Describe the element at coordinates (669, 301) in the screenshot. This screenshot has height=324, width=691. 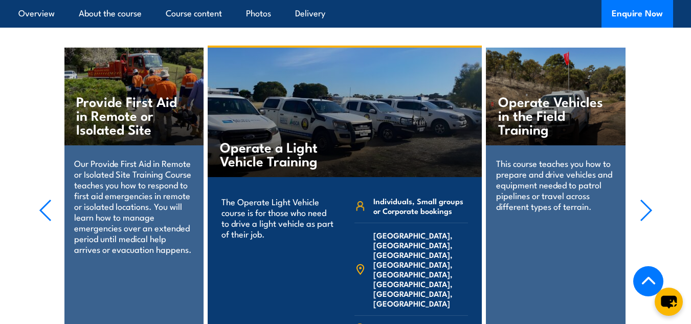
I see `button: chat-button` at that location.